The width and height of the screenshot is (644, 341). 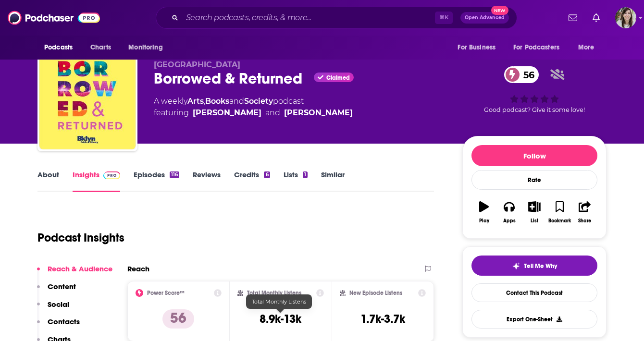 What do you see at coordinates (252, 181) in the screenshot?
I see `a: Credits6` at bounding box center [252, 181].